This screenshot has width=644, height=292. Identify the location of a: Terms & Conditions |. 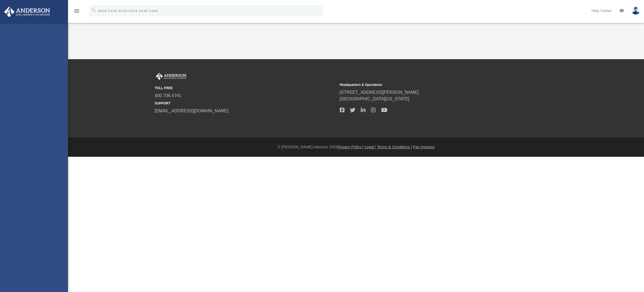
(394, 147).